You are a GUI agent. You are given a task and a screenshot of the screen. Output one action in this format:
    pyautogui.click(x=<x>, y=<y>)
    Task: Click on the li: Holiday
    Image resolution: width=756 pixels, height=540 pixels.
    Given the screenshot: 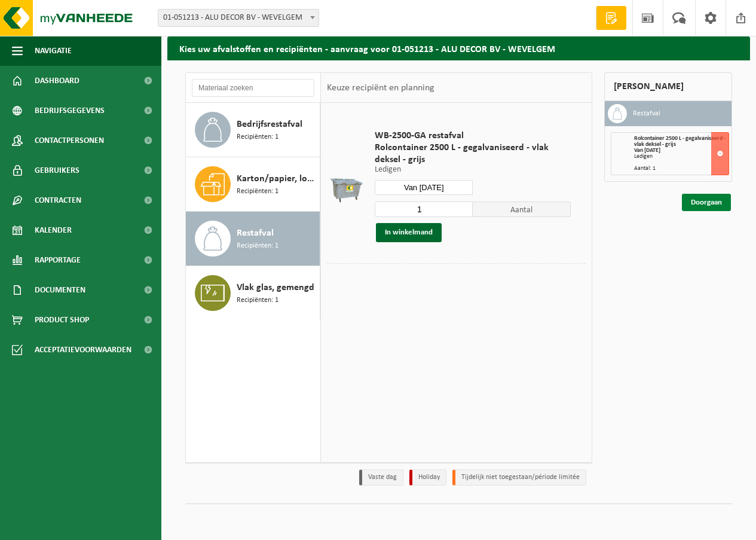 What is the action you would take?
    pyautogui.click(x=428, y=477)
    